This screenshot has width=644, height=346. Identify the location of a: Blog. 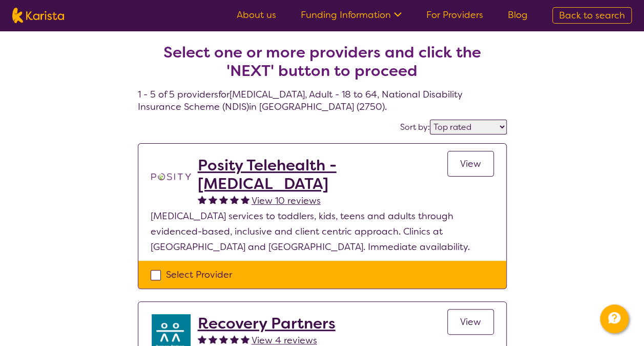
(518, 15).